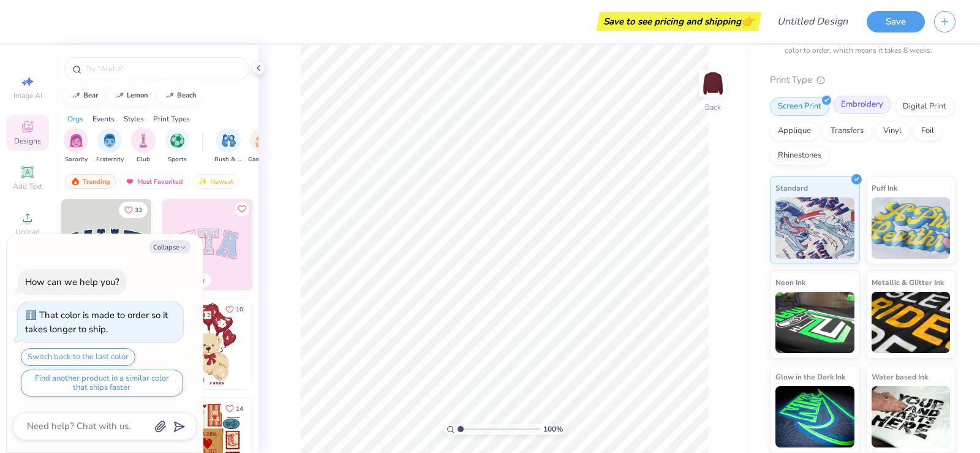 Image resolution: width=980 pixels, height=453 pixels. I want to click on div: lemon, so click(137, 95).